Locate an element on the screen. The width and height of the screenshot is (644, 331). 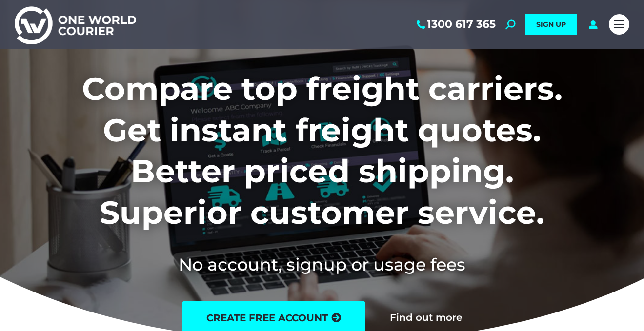
a: 1300 617 365 is located at coordinates (455, 24).